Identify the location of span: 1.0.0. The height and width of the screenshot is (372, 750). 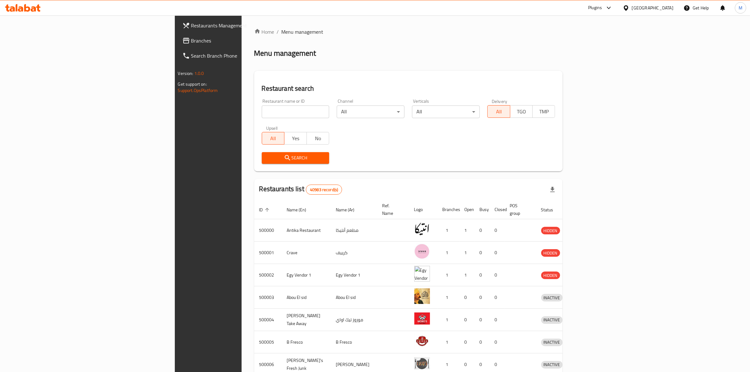
(199, 73).